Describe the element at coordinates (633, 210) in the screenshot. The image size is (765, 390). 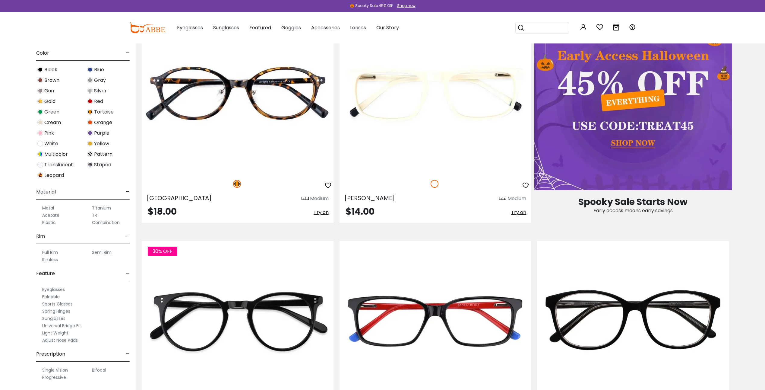
I see `span: Early access means early savings` at that location.